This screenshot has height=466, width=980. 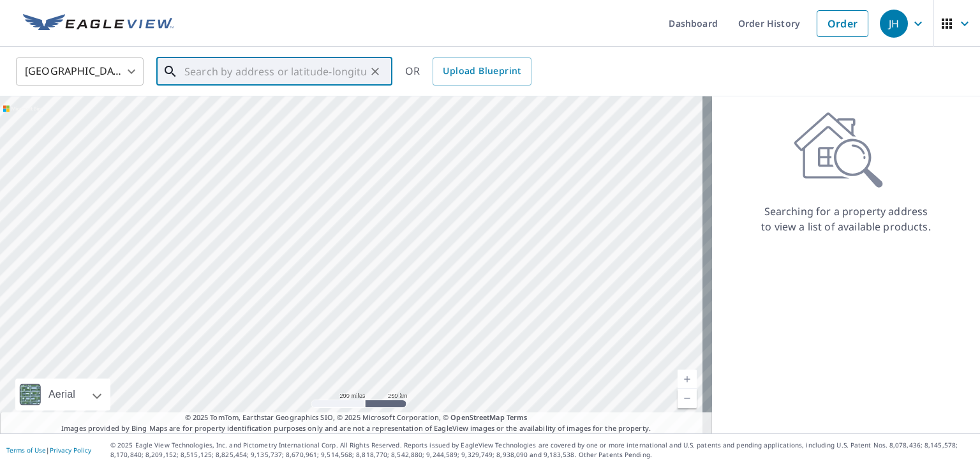 I want to click on span: Upload Blueprint, so click(x=482, y=71).